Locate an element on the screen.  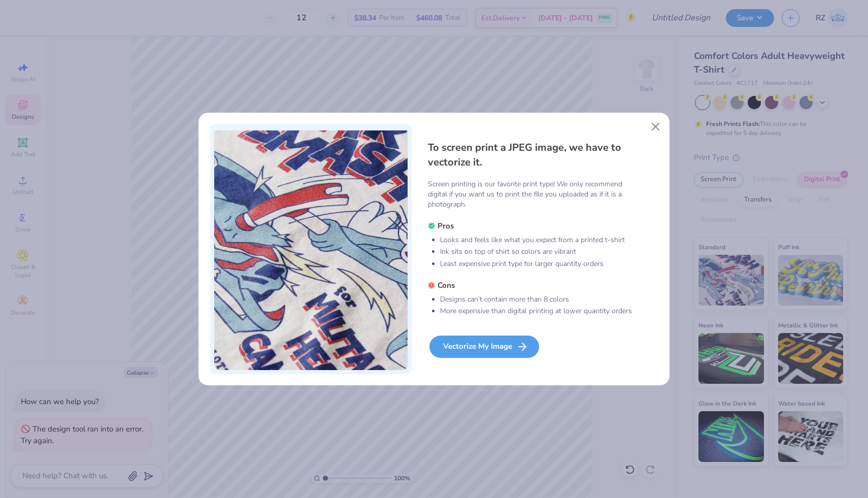
li: Looks and feels like what you expect from a printed t-shirt is located at coordinates (537, 240).